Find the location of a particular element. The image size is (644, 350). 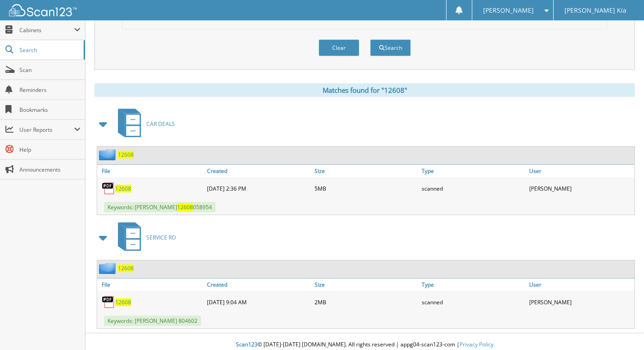

button: Search is located at coordinates (390, 48).